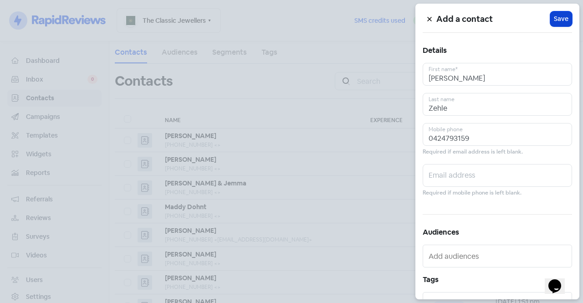 The height and width of the screenshot is (303, 583). I want to click on input: Mobile phone, so click(497, 134).